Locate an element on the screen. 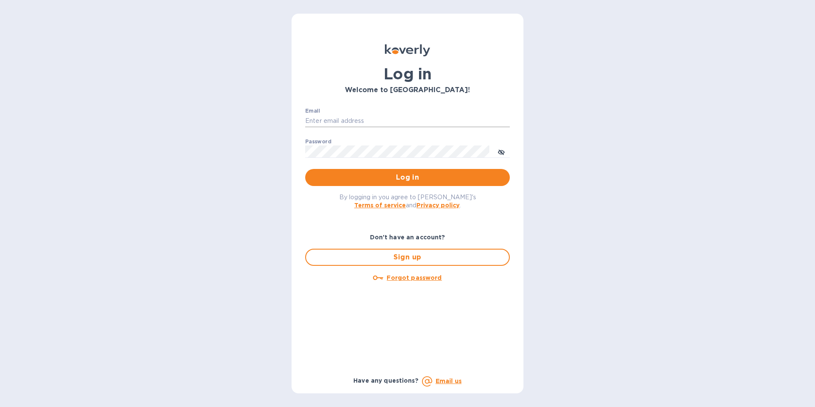  u: Forgot password is located at coordinates (414, 278).